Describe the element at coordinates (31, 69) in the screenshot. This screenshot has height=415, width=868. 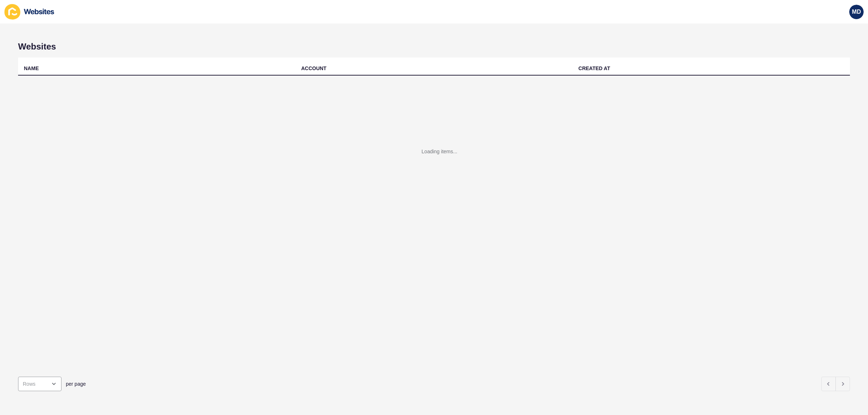
I see `div: NAME` at that location.